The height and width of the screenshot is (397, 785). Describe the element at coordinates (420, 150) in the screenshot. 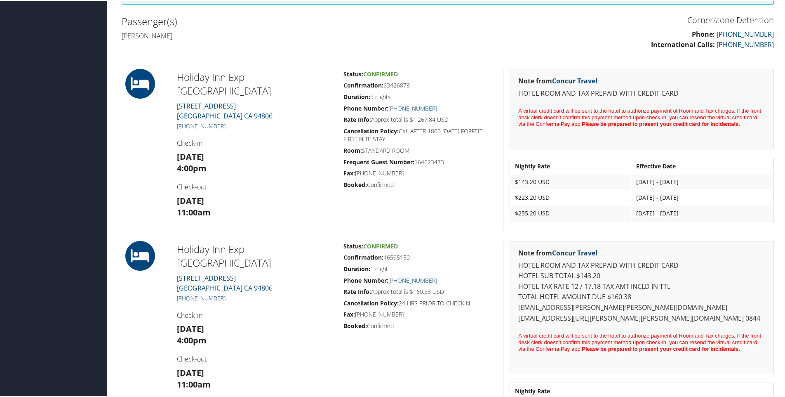

I see `h5: STANDARD ROOM` at that location.